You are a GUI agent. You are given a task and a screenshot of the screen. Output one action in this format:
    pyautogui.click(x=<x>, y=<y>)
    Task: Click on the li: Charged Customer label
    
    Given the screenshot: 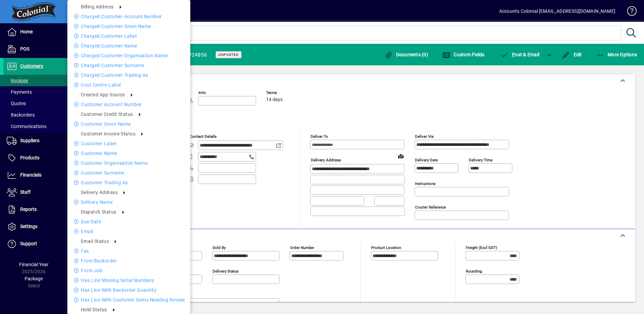 What is the action you would take?
    pyautogui.click(x=129, y=36)
    